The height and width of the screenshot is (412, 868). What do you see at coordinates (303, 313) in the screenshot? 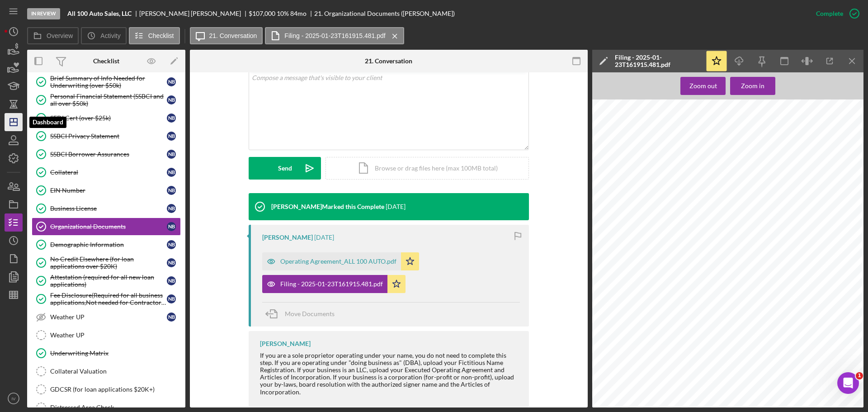
I see `button: Move Documents` at bounding box center [303, 313].